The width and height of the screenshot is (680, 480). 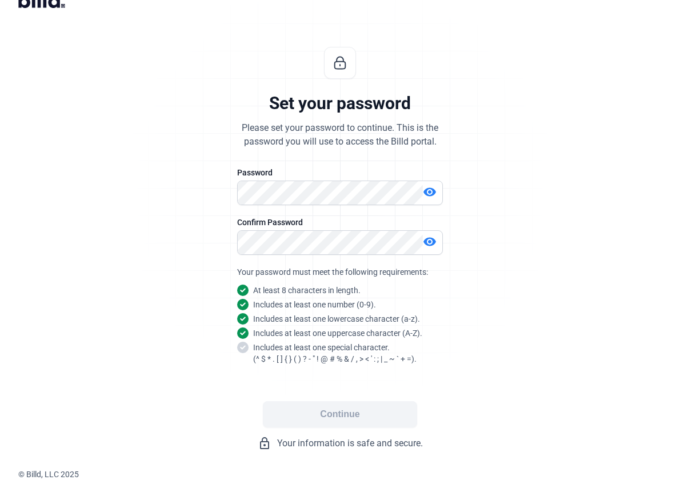 I want to click on div: Confirm Password, so click(x=340, y=222).